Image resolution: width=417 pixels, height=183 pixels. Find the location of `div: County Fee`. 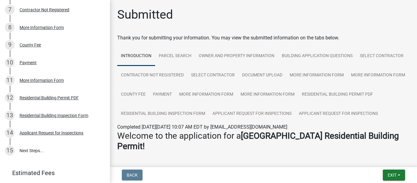

div: County Fee is located at coordinates (30, 45).